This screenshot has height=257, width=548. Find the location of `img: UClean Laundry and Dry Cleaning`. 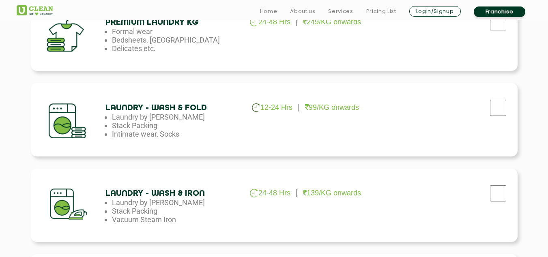

img: UClean Laundry and Dry Cleaning is located at coordinates (35, 10).